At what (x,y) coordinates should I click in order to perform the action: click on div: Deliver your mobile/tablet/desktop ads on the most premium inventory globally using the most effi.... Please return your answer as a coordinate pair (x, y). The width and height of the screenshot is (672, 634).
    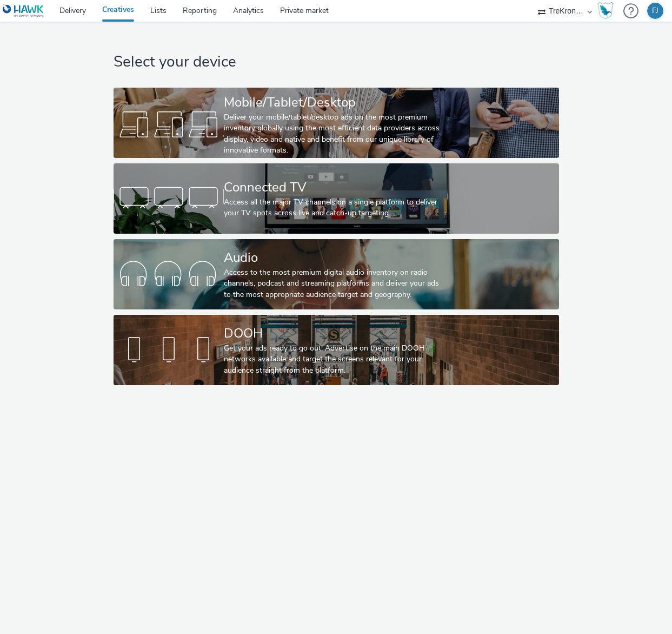
    Looking at the image, I should click on (334, 134).